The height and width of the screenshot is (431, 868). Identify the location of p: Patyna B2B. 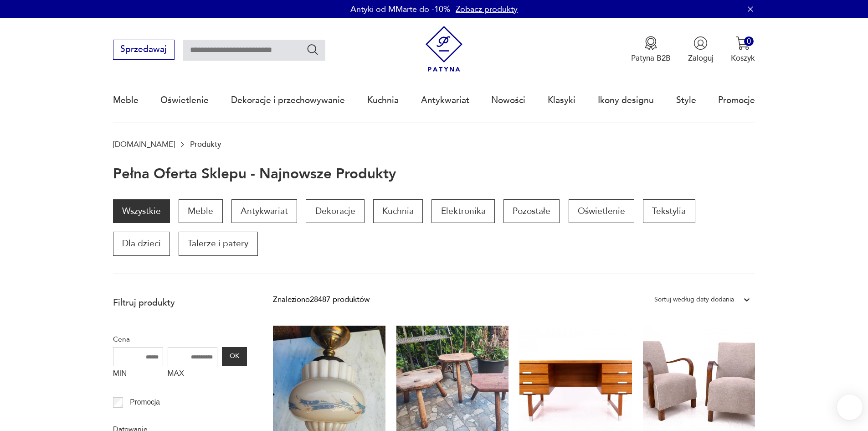
(651, 58).